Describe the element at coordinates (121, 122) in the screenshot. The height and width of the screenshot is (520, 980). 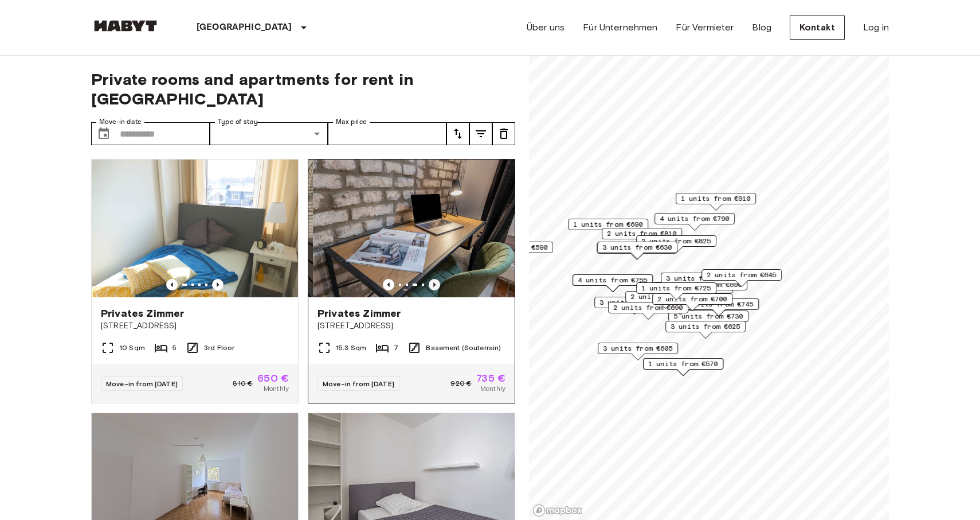
I see `label: Move-in date` at that location.